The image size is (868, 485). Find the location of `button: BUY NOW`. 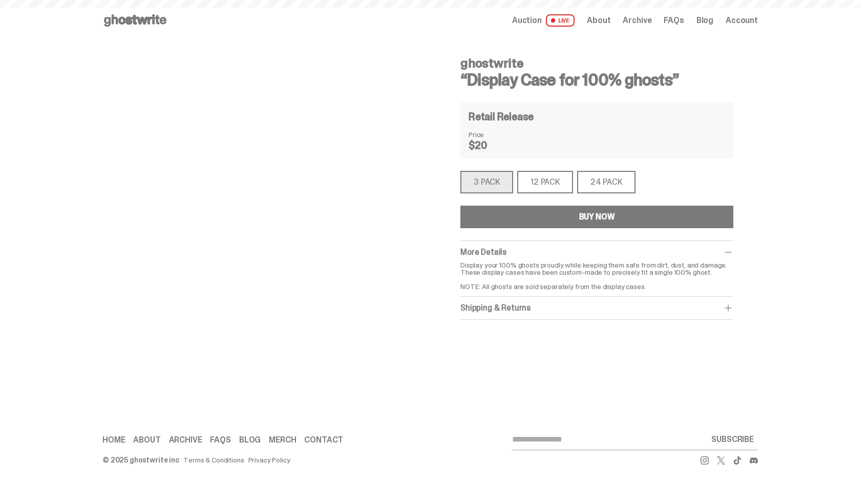

button: BUY NOW is located at coordinates (596, 217).